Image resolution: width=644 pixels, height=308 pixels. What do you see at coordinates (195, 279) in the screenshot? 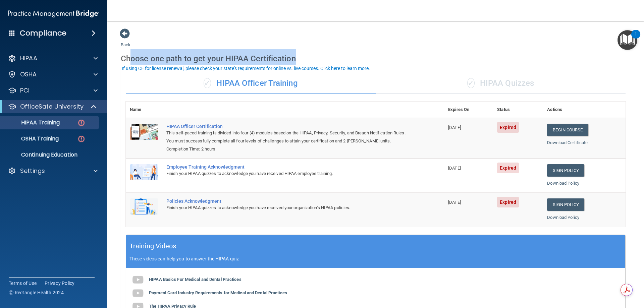
I see `b: HIPAA Basics For Medical and Dental Practices` at bounding box center [195, 279].